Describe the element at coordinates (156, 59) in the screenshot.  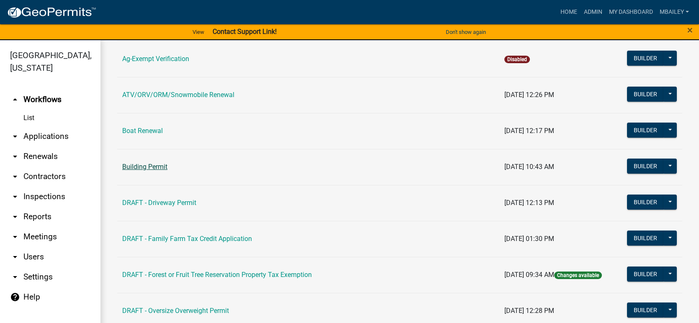
I see `a: Ag-Exempt Verification` at that location.